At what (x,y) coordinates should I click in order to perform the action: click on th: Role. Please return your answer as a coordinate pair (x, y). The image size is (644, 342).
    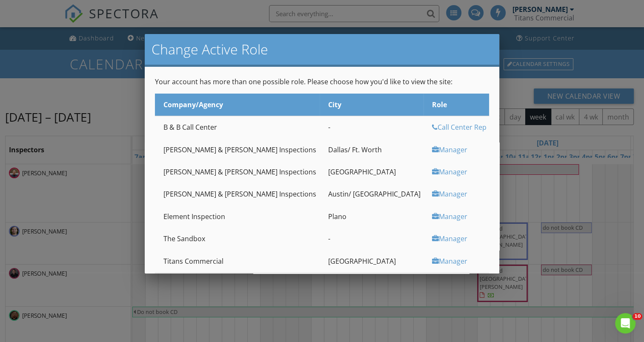
    Looking at the image, I should click on (456, 105).